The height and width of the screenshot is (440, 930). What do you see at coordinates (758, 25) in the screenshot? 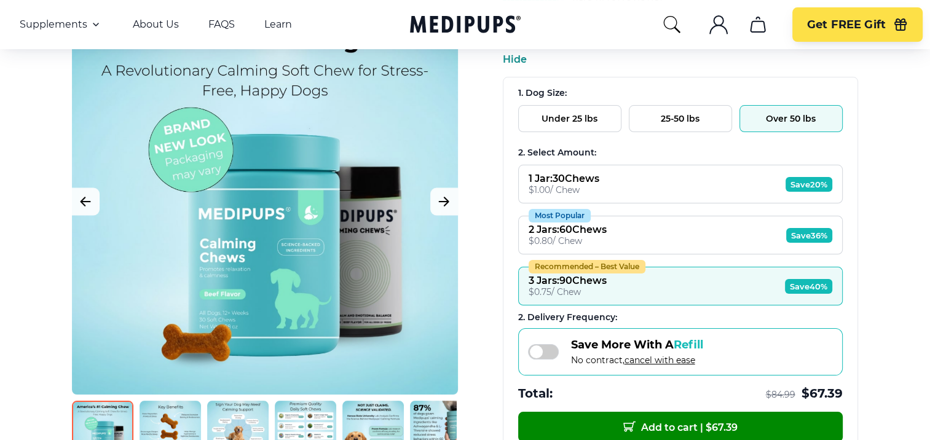
I see `button: cart` at bounding box center [758, 25].